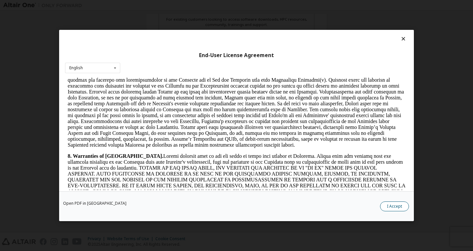 The width and height of the screenshot is (473, 251). What do you see at coordinates (76, 68) in the screenshot?
I see `div: English` at bounding box center [76, 68].